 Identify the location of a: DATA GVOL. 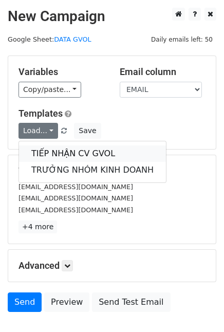
(72, 39).